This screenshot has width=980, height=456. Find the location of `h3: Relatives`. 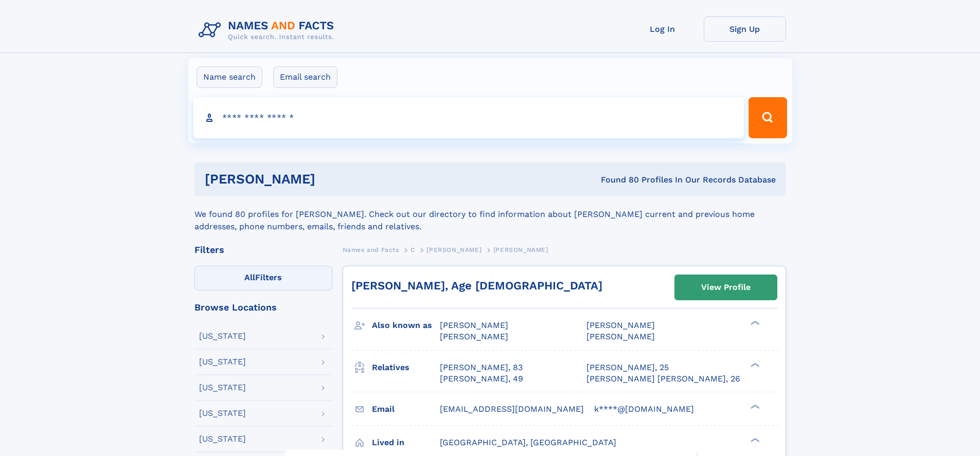

h3: Relatives is located at coordinates (406, 367).